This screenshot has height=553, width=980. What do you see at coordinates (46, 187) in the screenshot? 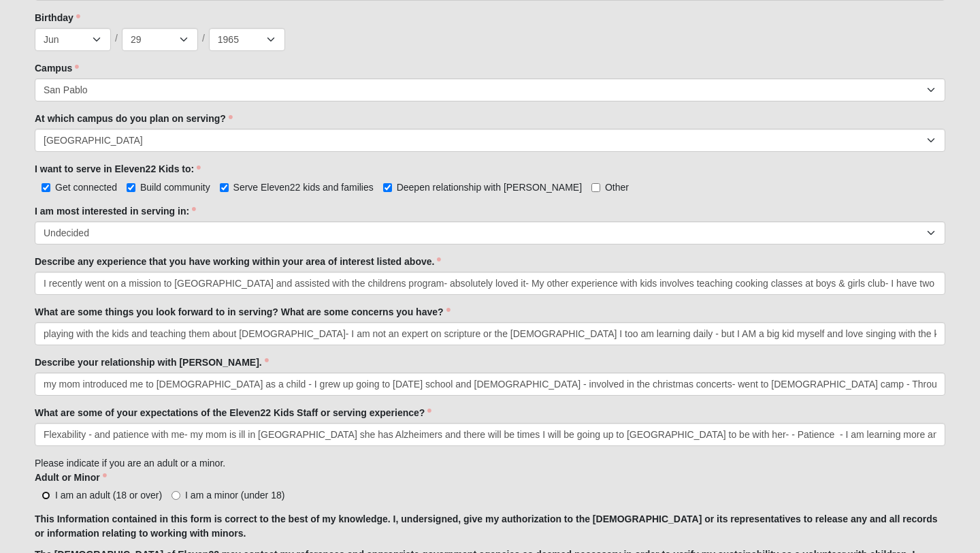
I see `input: Get connected` at bounding box center [46, 187].